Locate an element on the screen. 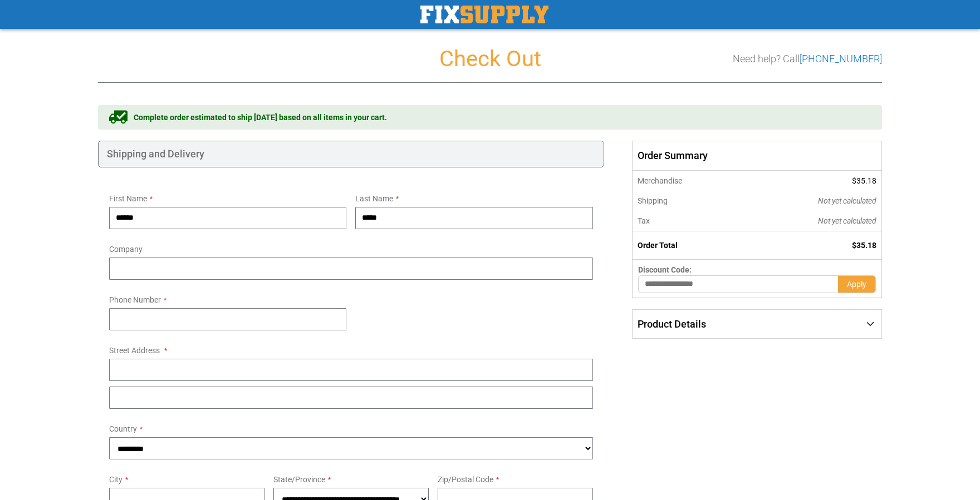  img: Fix Industrial Supply is located at coordinates (484, 15).